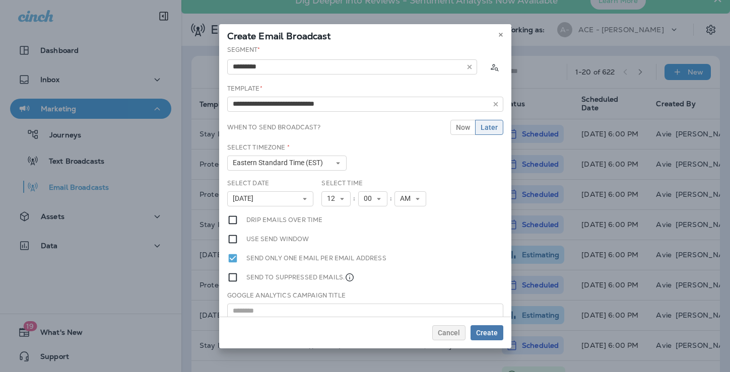 This screenshot has height=372, width=730. What do you see at coordinates (248, 183) in the screenshot?
I see `label: Select Date` at bounding box center [248, 183].